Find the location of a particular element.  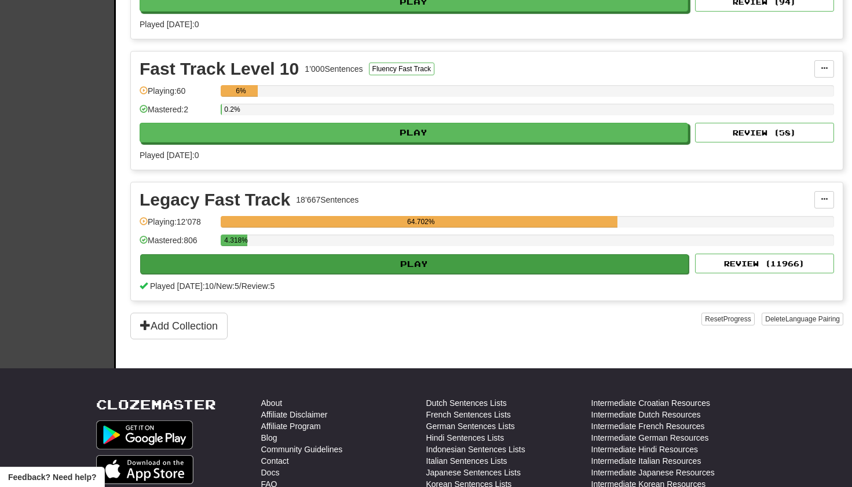

a: Intermediate French Resources is located at coordinates (648, 426).